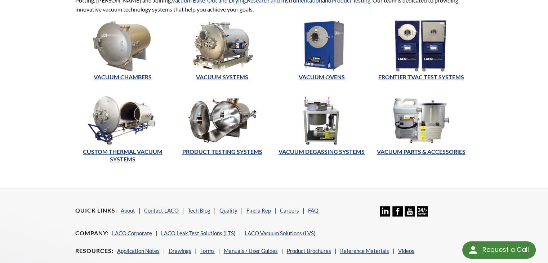 The image size is (548, 263). I want to click on a: 24/7 Support, so click(422, 214).